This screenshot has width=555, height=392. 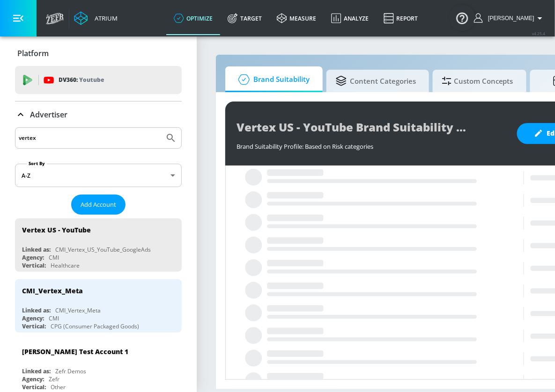 What do you see at coordinates (98, 306) in the screenshot?
I see `div: CMI_Vertex_MetaLinked as:CMI_Vertex_MetaAgency:CMIVertical:CPG (Consumer Packaged Goods)` at bounding box center [98, 306].